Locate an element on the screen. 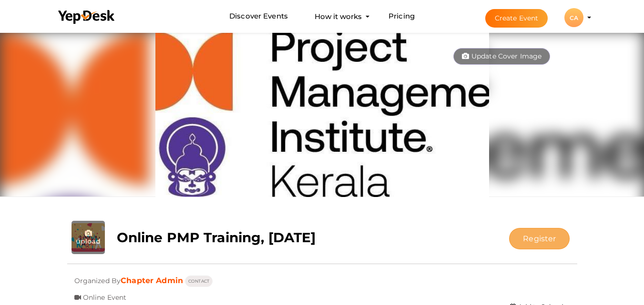 This screenshot has width=644, height=305. button: How it works is located at coordinates (338, 16).